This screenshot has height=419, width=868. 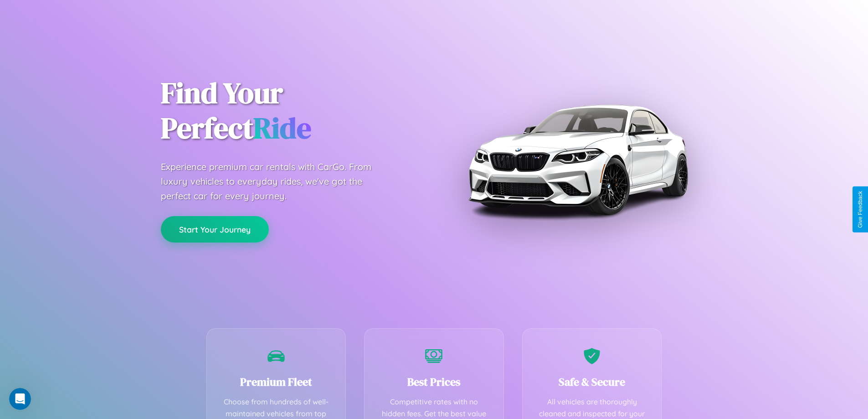 What do you see at coordinates (215, 229) in the screenshot?
I see `button: Start Your Journey` at bounding box center [215, 229].